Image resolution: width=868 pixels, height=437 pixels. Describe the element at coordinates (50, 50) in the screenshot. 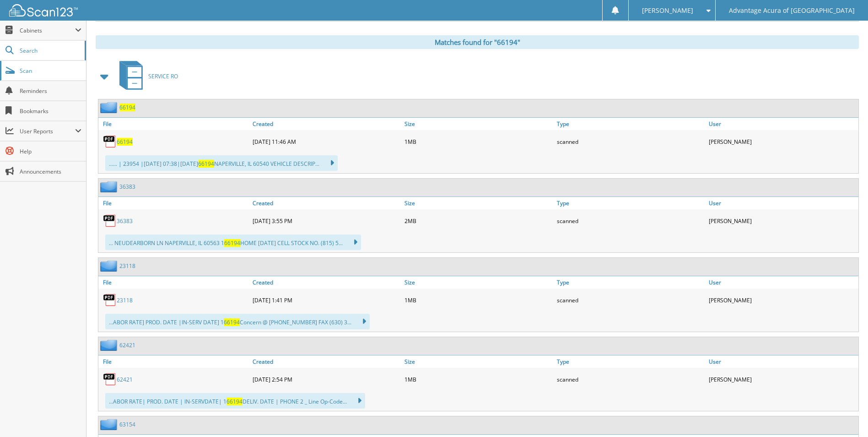

I see `span: Search` at that location.